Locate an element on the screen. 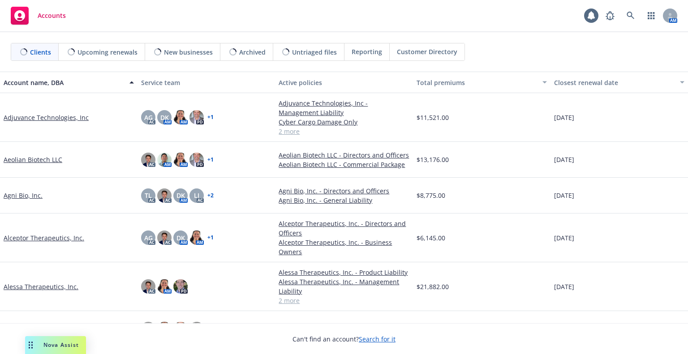  span: Reporting is located at coordinates (367, 51).